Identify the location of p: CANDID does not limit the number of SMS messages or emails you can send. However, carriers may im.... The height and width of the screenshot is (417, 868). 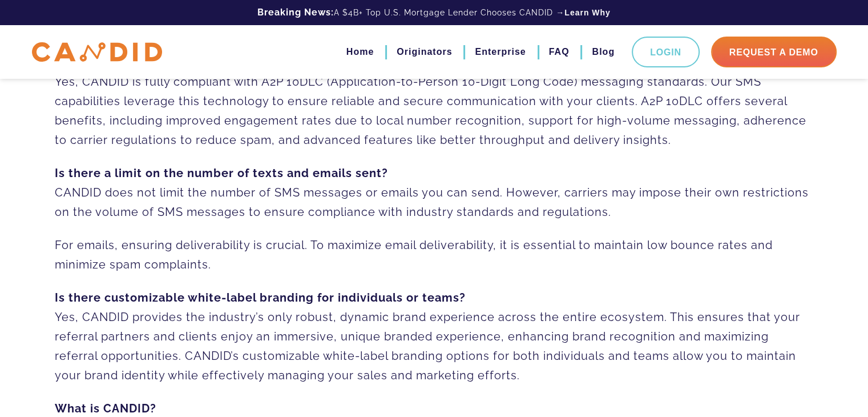
(434, 192).